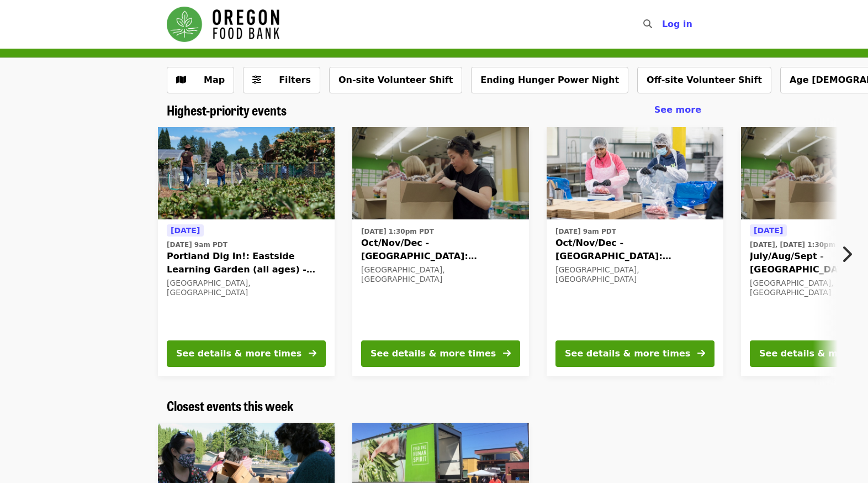  I want to click on span: Portland Dig In!: Eastside Learning Garden (all ages) - Aug/Sept/Oct, so click(246, 263).